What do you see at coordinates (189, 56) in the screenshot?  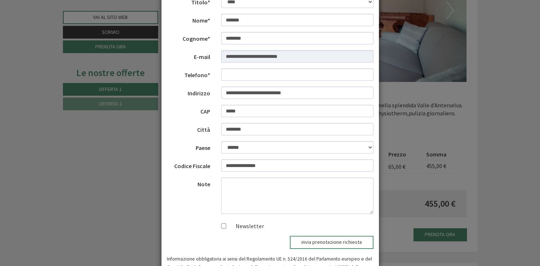 I see `label: E-mail` at bounding box center [189, 56].